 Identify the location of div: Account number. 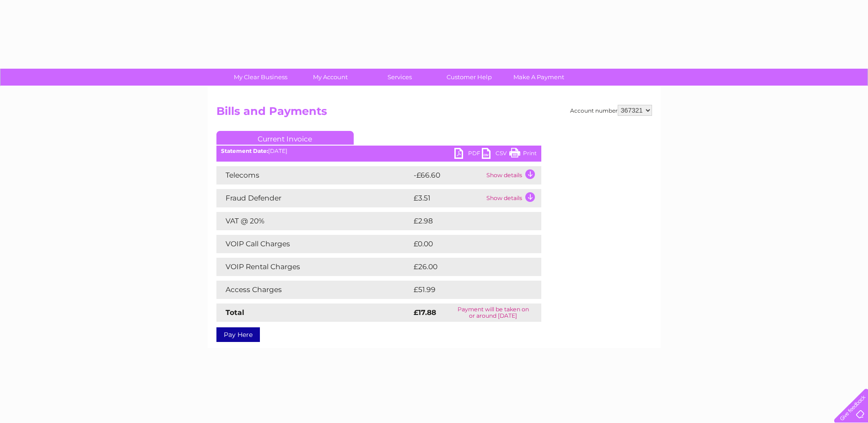
(610, 110).